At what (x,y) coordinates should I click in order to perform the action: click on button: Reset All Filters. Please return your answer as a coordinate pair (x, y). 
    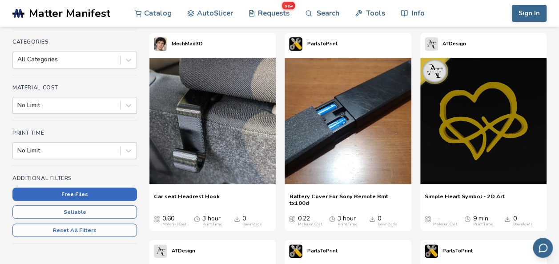
    Looking at the image, I should click on (75, 230).